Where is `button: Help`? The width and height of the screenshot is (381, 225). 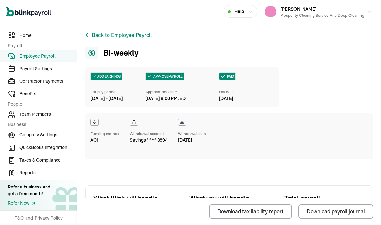
button: Help is located at coordinates (241, 11).